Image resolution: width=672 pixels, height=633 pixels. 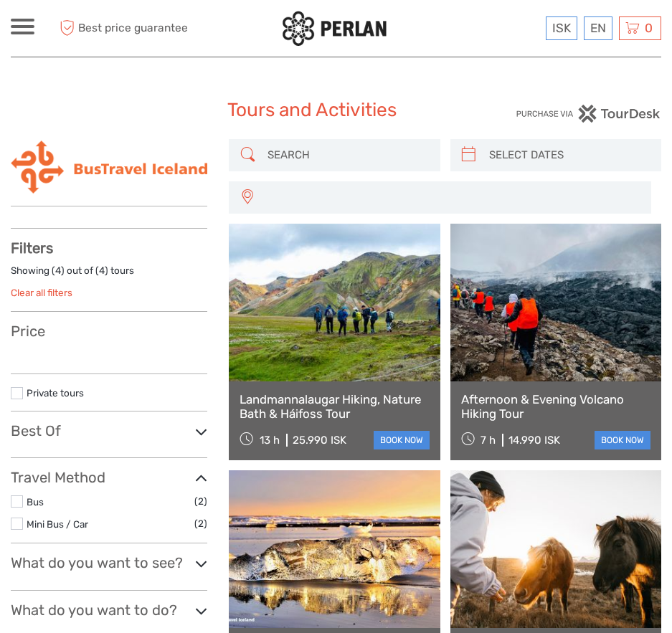 I want to click on div: EN, so click(x=598, y=28).